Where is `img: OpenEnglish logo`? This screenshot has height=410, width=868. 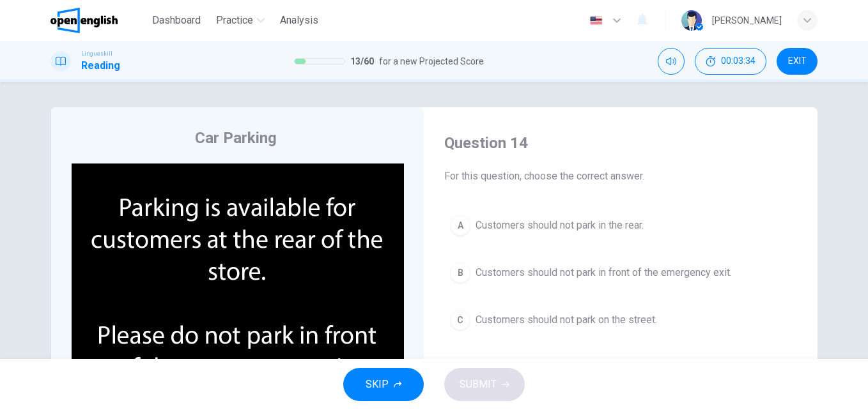 img: OpenEnglish logo is located at coordinates (84, 21).